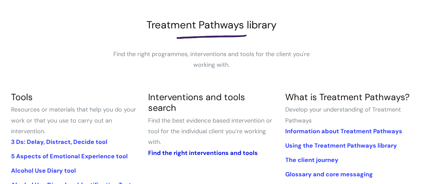  What do you see at coordinates (74, 120) in the screenshot?
I see `span: Resources or materials that help you do your work or that you use to carry out an intervention.` at bounding box center [74, 120].